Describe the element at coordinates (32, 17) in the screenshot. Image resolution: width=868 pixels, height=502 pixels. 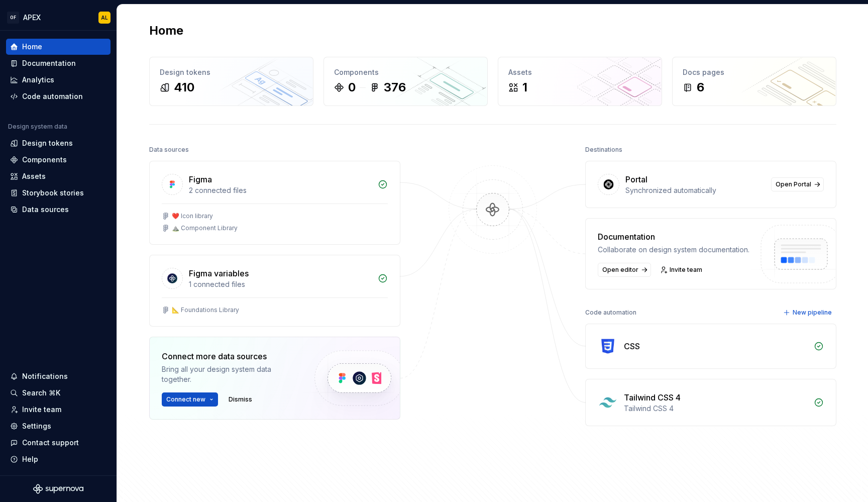
I see `div: APEX` at that location.